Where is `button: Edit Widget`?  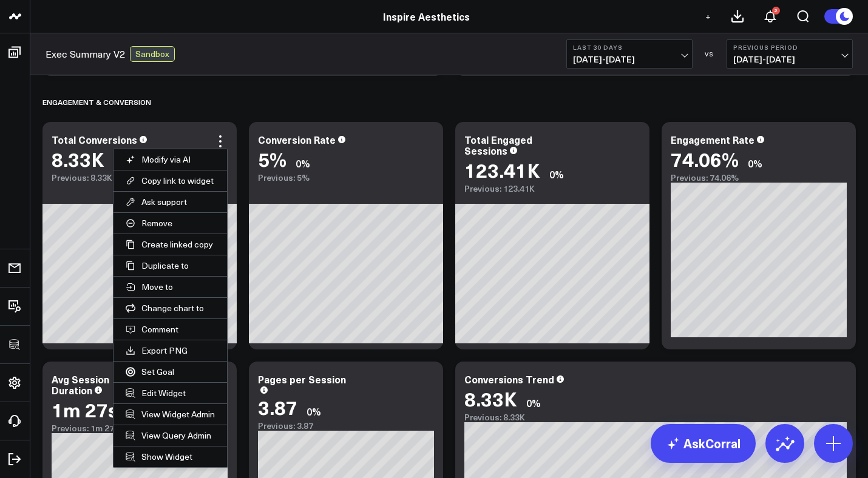 button: Edit Widget is located at coordinates (170, 393).